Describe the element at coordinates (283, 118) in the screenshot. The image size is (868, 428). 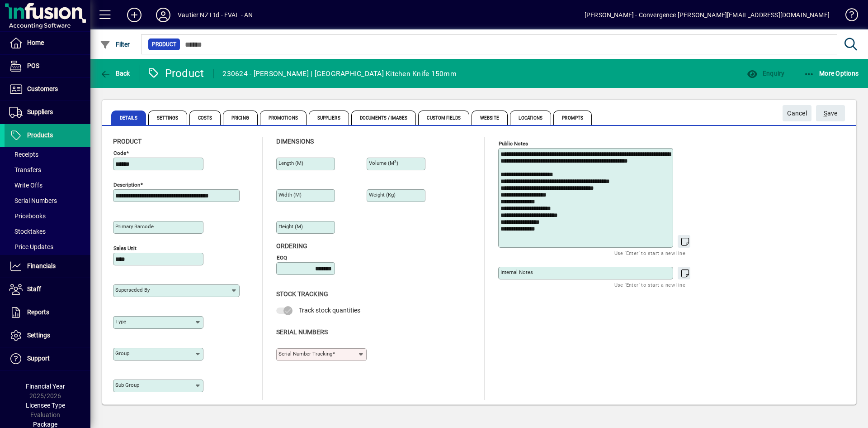
I see `span: Promotions` at that location.